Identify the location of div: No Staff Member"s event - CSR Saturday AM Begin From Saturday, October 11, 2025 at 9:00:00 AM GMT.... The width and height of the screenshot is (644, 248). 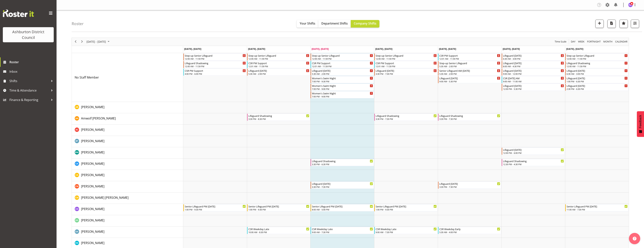
(533, 80).